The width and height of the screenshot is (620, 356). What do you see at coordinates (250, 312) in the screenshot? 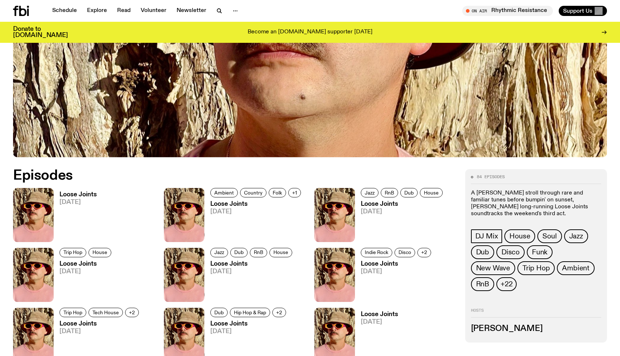
I see `span: Hip Hop & Rap` at bounding box center [250, 312].